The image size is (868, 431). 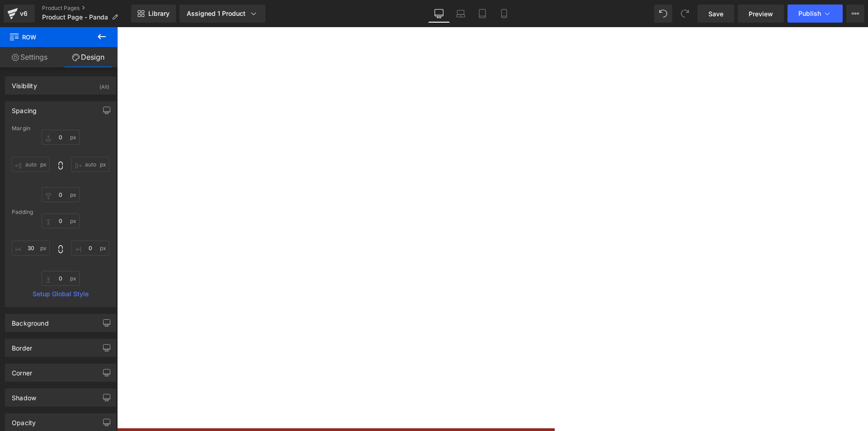 What do you see at coordinates (761, 13) in the screenshot?
I see `span: Preview` at bounding box center [761, 13].